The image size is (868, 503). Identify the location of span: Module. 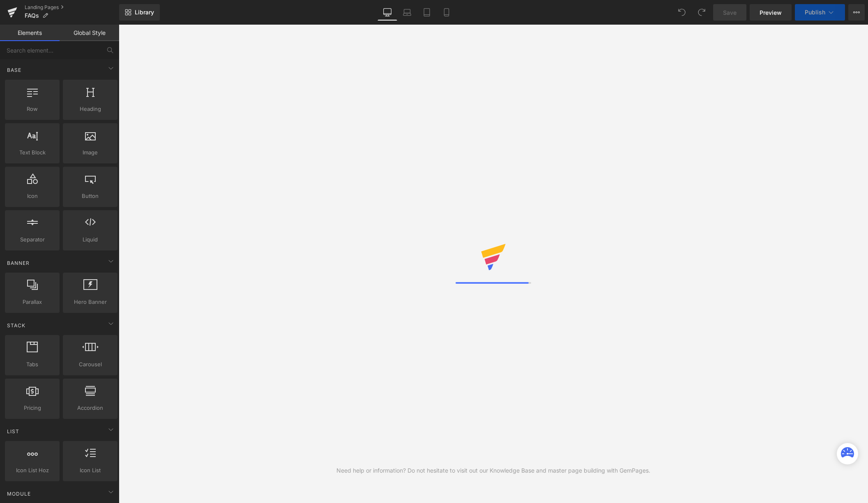
(19, 493).